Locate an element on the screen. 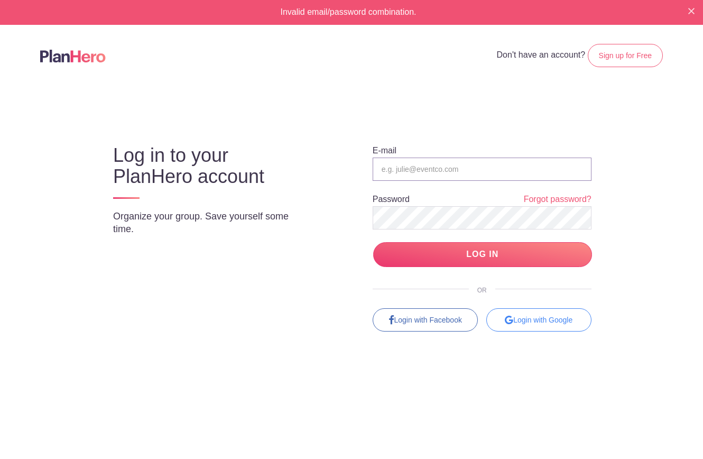  span: OR is located at coordinates (482, 290).